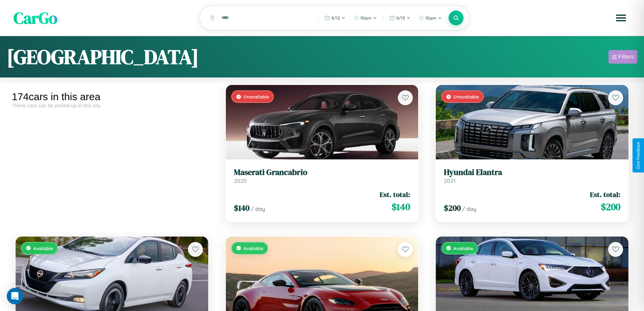 The width and height of the screenshot is (644, 311). What do you see at coordinates (401, 18) in the screenshot?
I see `span: 9 / 13` at bounding box center [401, 18].